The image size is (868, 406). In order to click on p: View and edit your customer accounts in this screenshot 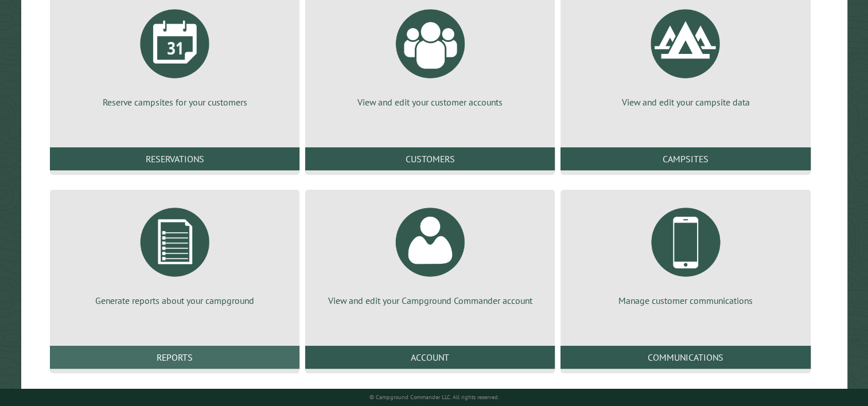, I will do `click(430, 102)`.